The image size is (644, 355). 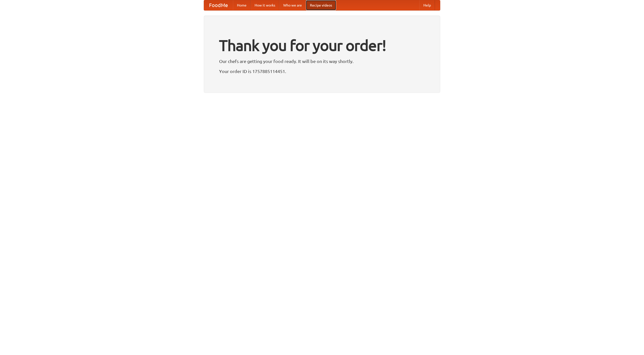 I want to click on a: Recipe videos, so click(x=321, y=5).